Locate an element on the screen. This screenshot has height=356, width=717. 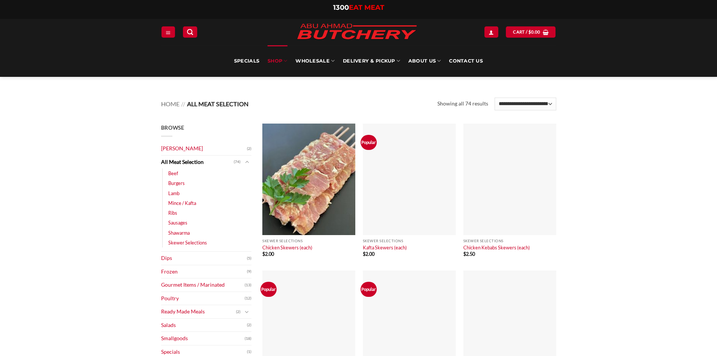
span: All Meat Selection is located at coordinates (218, 104).